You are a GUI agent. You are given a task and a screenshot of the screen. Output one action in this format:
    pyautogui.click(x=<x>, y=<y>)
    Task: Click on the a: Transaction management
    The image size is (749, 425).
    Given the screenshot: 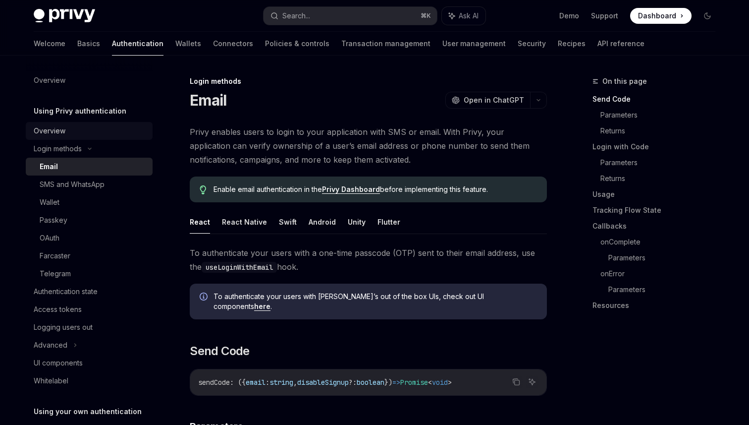 What is the action you would take?
    pyautogui.click(x=386, y=44)
    